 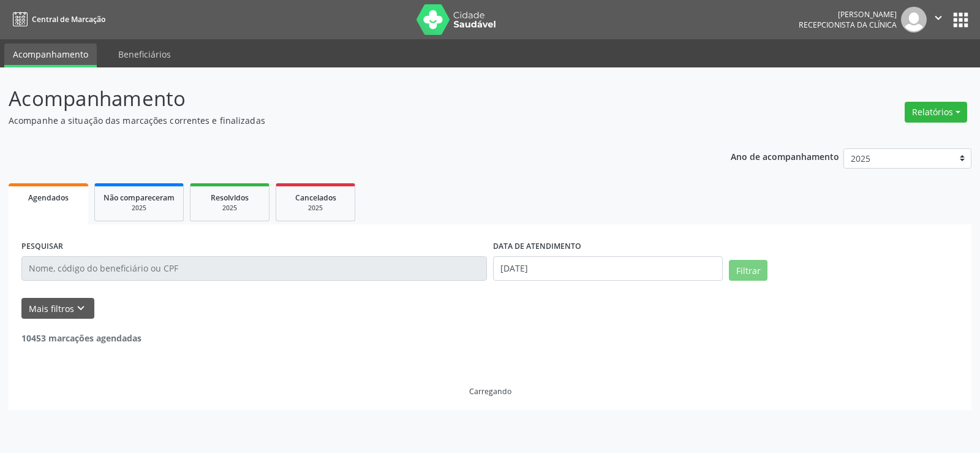 What do you see at coordinates (254, 269) in the screenshot?
I see `input: Nome, código do beneficiário ou CPF` at bounding box center [254, 269].